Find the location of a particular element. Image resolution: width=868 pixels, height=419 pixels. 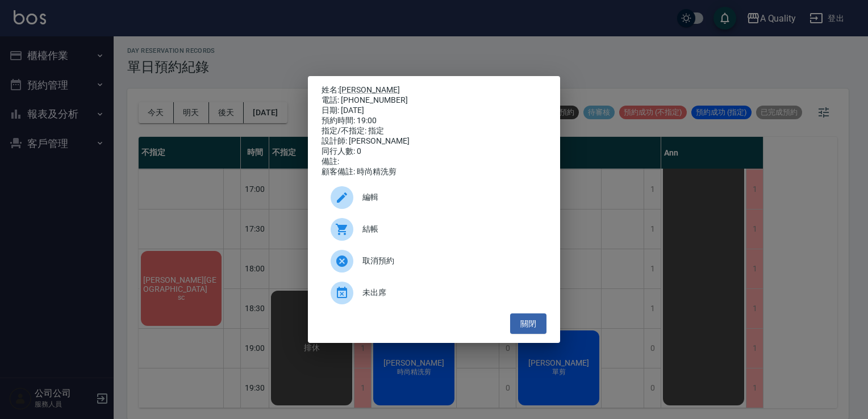

div: 同行人數: 0 is located at coordinates (434, 152).